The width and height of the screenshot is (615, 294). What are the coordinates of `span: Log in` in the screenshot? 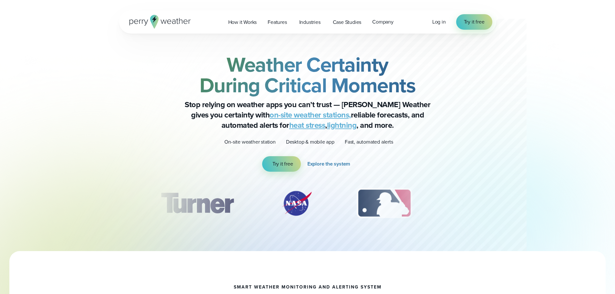 It's located at (439, 22).